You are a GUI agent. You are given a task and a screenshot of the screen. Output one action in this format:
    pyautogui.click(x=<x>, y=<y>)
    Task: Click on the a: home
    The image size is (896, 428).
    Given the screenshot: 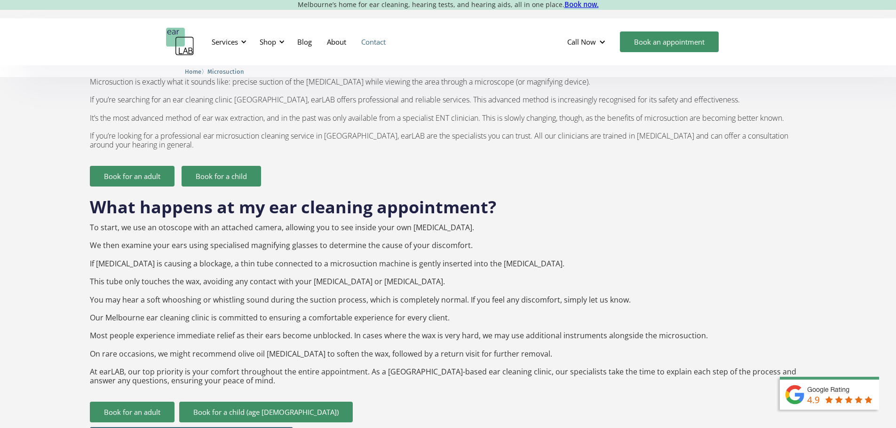 What is the action you would take?
    pyautogui.click(x=180, y=42)
    